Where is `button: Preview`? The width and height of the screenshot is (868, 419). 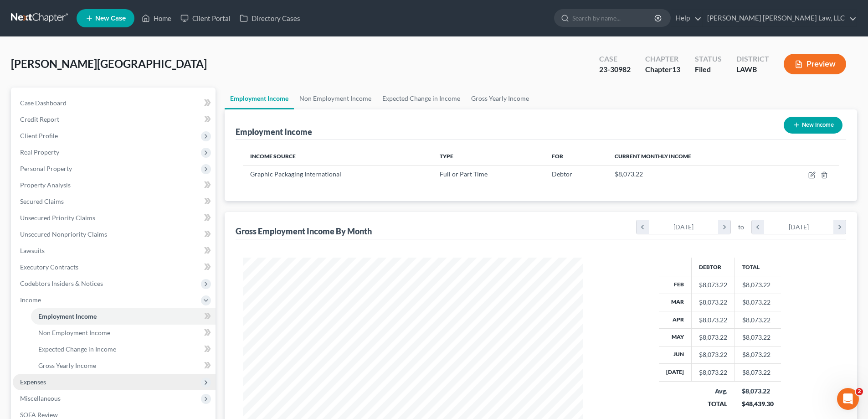 button: Preview is located at coordinates (815, 64).